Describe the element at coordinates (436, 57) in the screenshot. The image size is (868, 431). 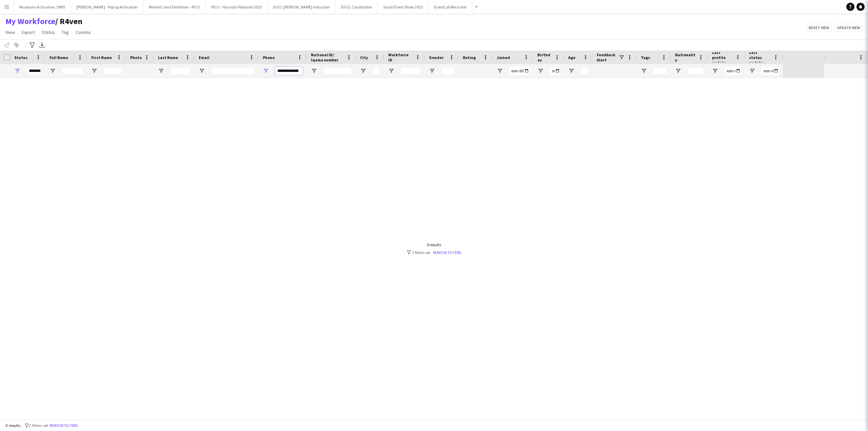
I see `span: Gender` at that location.